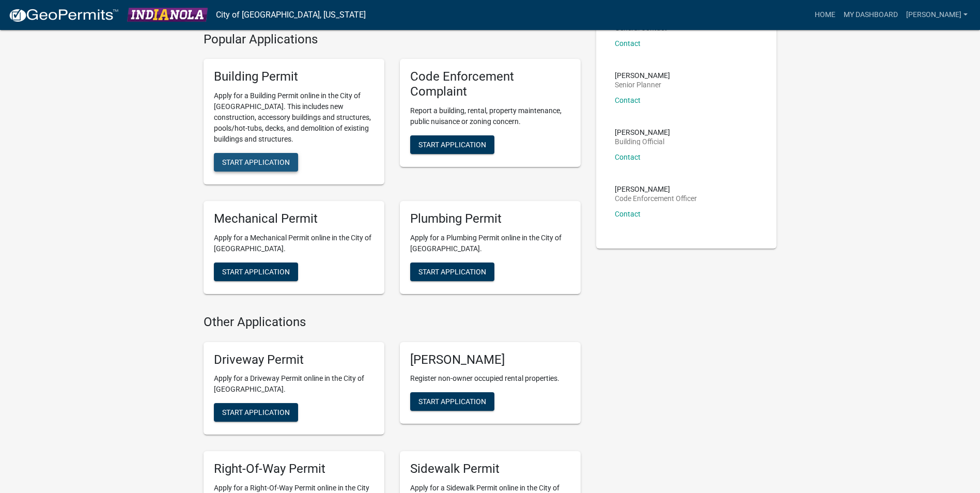 The image size is (980, 493). I want to click on h5: Building Permit, so click(294, 76).